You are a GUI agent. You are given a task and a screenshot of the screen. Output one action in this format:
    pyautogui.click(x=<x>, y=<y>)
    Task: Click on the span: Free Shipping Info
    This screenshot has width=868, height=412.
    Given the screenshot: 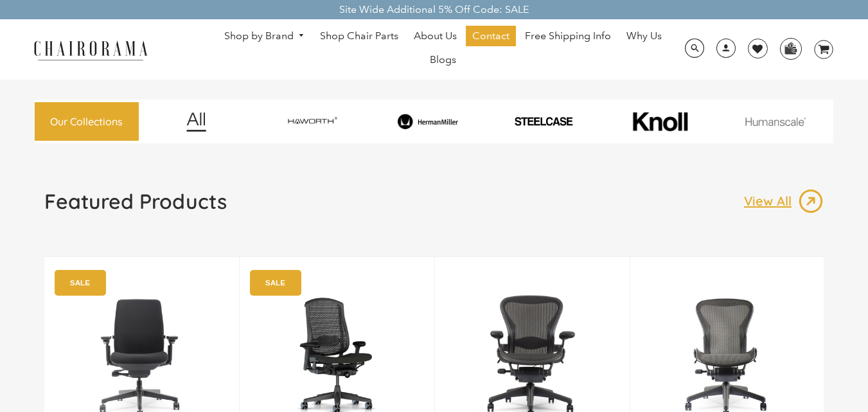 What is the action you would take?
    pyautogui.click(x=568, y=36)
    